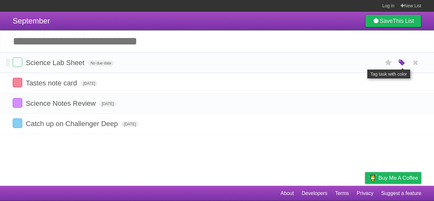  Describe the element at coordinates (61, 103) in the screenshot. I see `span: Science Notes Review` at that location.